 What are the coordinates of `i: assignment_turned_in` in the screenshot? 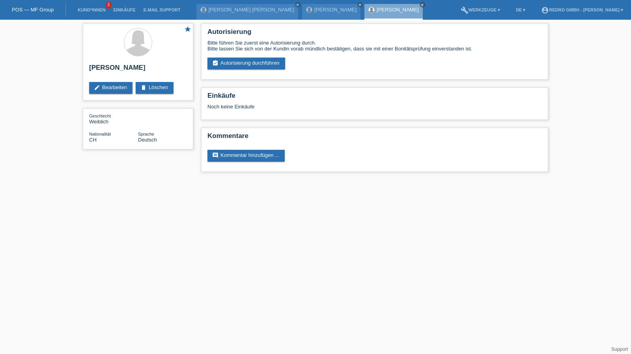 It's located at (215, 63).